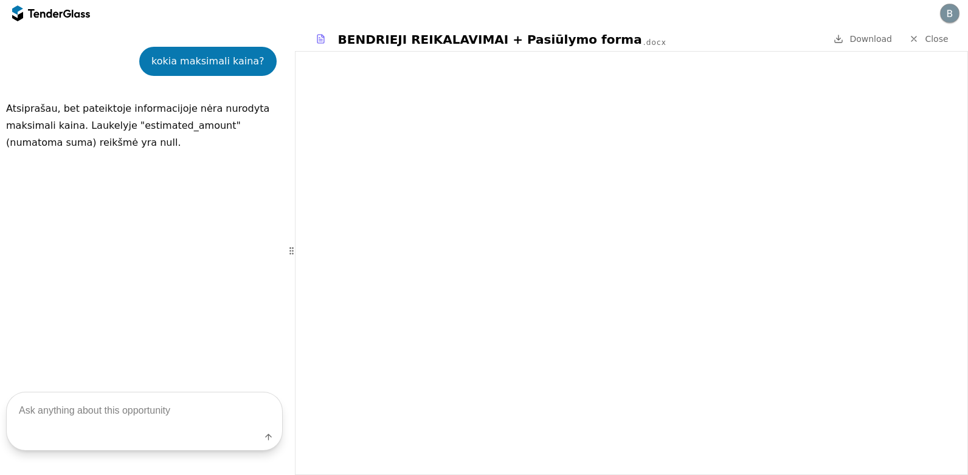 This screenshot has height=475, width=968. I want to click on div: .docx, so click(655, 43).